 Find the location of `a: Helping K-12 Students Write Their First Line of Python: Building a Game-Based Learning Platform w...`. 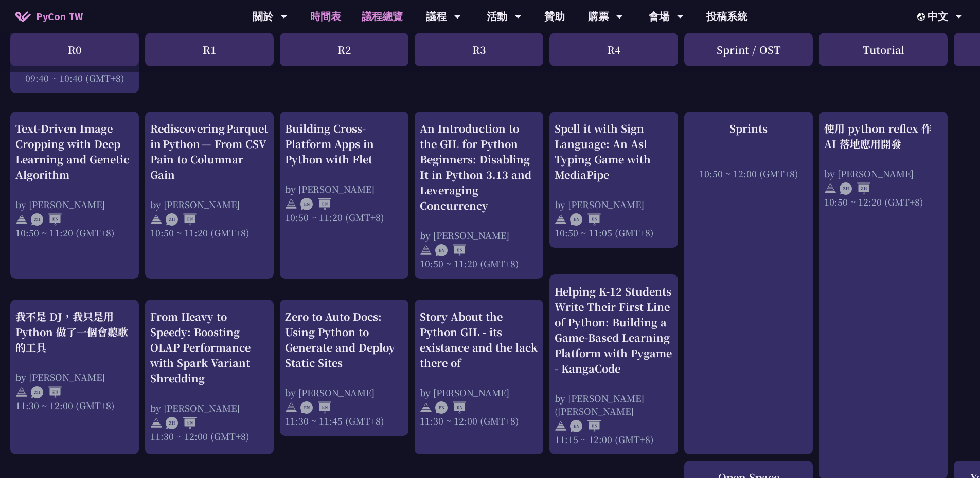

a: Helping K-12 Students Write Their First Line of Python: Building a Game-Based Learning Platform w... is located at coordinates (614, 365).